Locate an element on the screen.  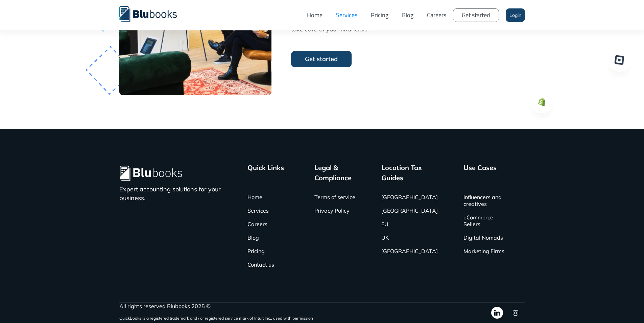
div: Location Tax Guides is located at coordinates (413, 173).